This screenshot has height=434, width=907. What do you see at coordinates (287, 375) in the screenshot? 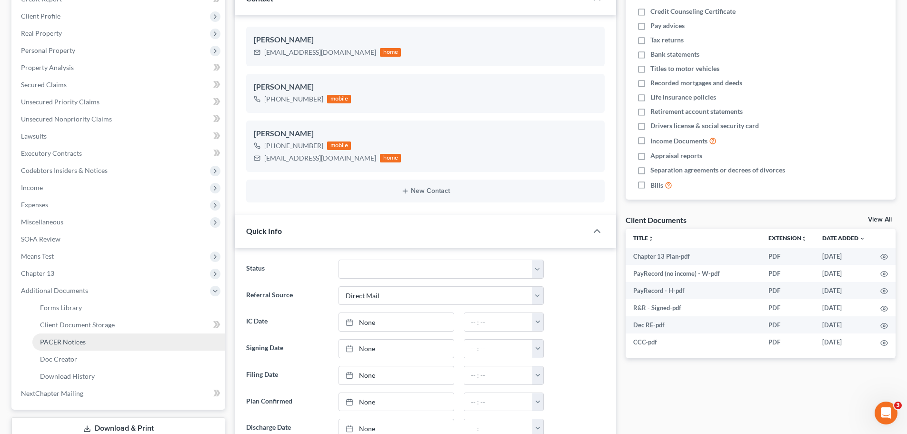
I see `label: Filing Date` at bounding box center [287, 375].